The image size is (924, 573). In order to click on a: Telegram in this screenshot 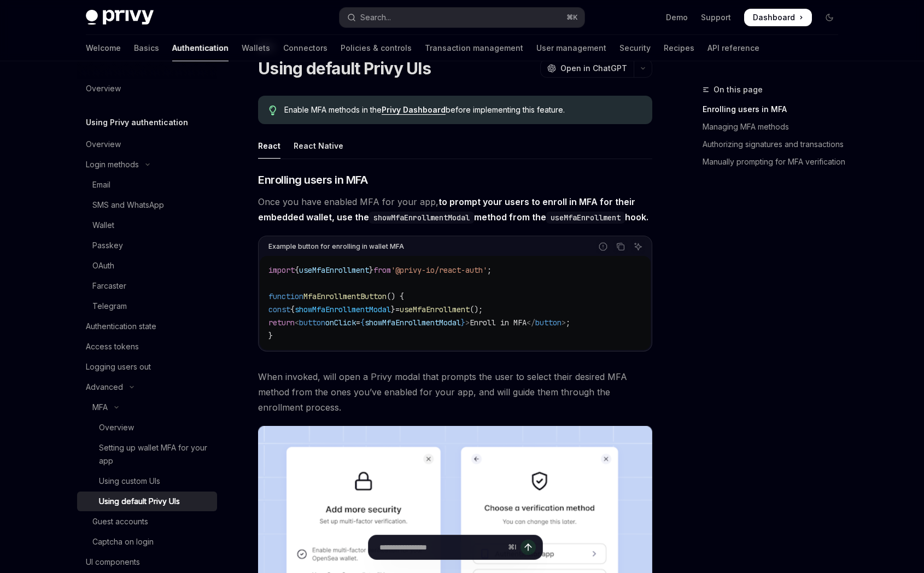, I will do `click(147, 306)`.